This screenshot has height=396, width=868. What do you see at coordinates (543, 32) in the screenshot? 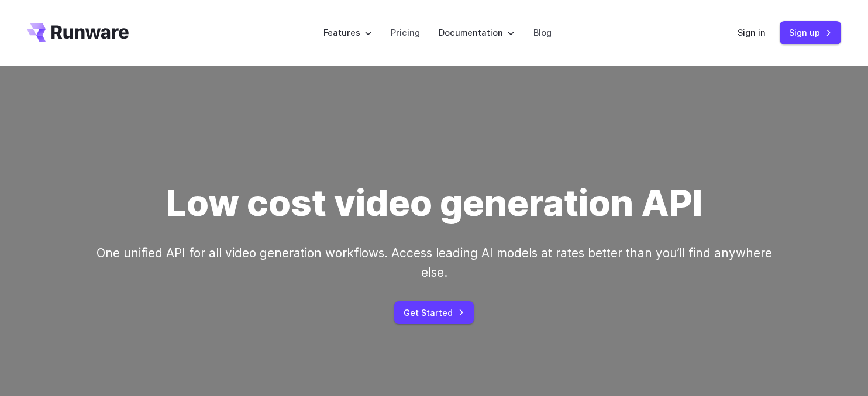
I see `a: Blog` at bounding box center [543, 32].